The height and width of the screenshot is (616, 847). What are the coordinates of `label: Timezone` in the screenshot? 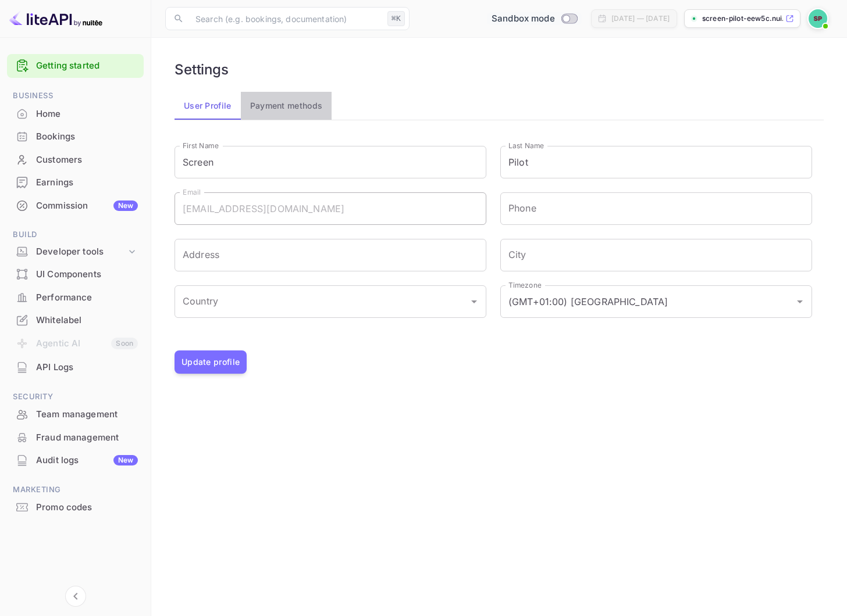 It's located at (524, 285).